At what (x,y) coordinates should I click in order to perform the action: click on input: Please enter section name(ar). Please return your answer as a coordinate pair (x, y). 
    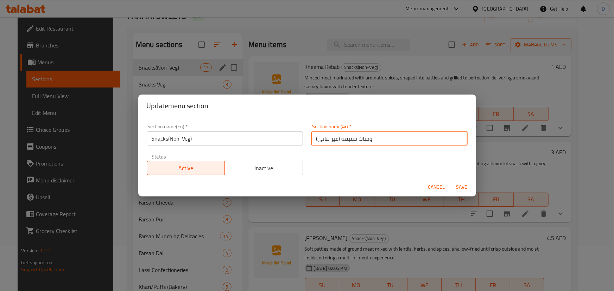
    Looking at the image, I should click on (389, 139).